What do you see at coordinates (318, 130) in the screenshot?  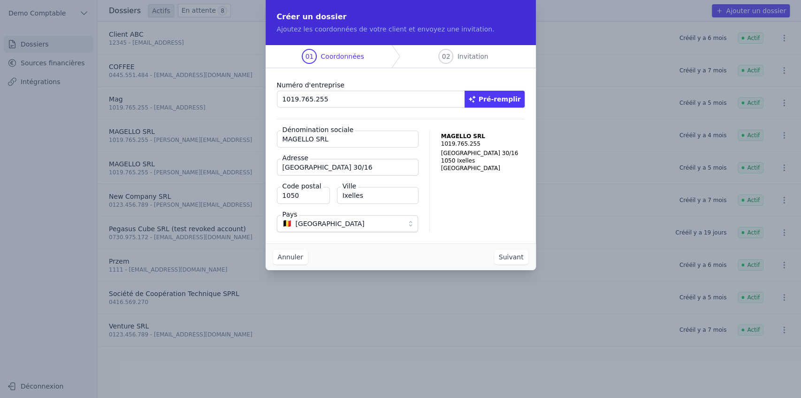 I see `label: Dénomination sociale` at bounding box center [318, 130].